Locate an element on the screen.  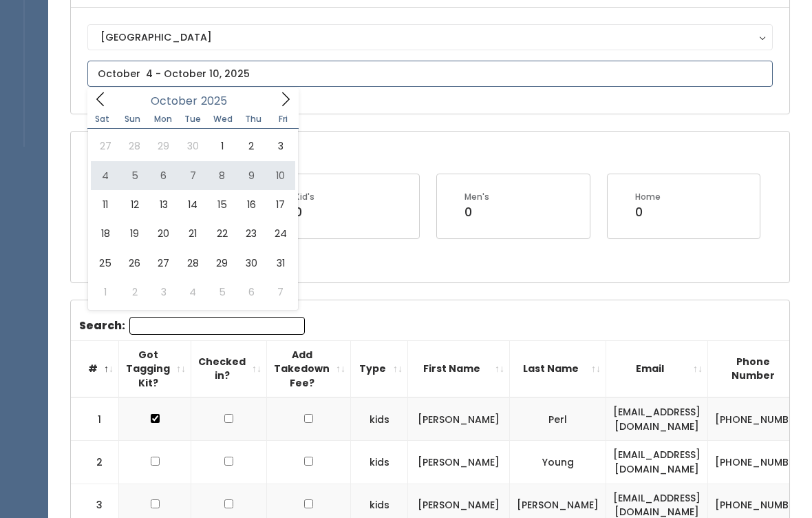
span: September 27, 2025 is located at coordinates (105, 146).